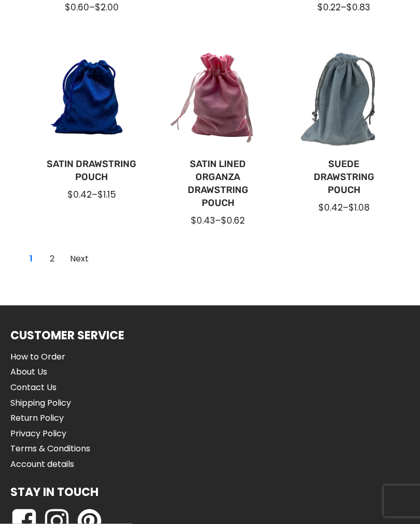 This screenshot has height=524, width=420. I want to click on nav: Page navigation, so click(58, 259).